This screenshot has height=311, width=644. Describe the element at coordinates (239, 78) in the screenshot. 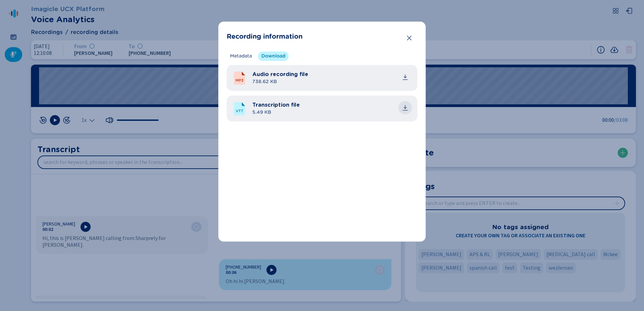

I see `svg: MP3File` at that location.